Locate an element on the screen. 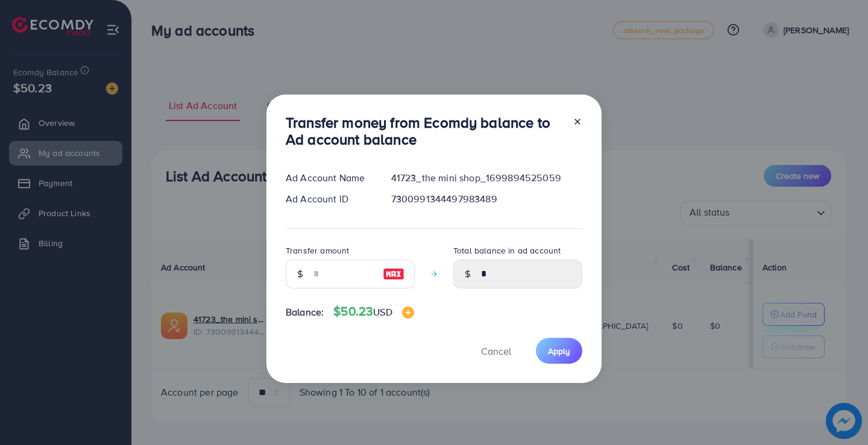 The width and height of the screenshot is (868, 445). button: Cancel is located at coordinates (496, 350).